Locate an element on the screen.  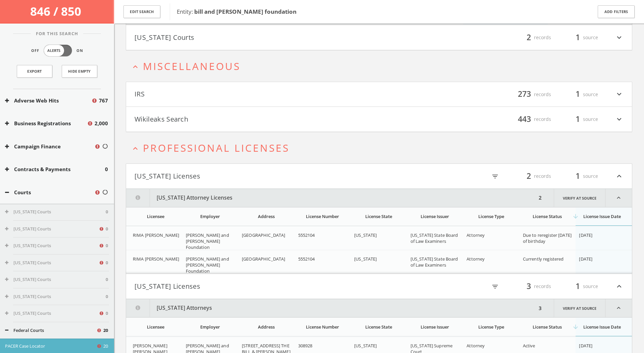
span: On is located at coordinates (80, 51).